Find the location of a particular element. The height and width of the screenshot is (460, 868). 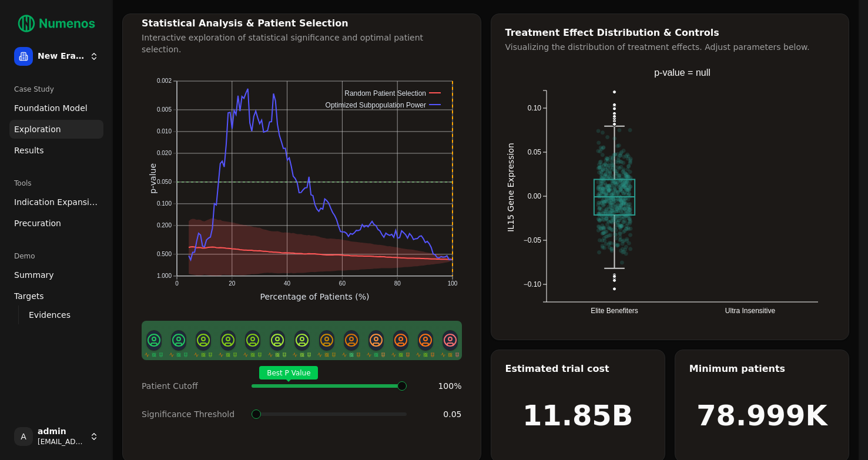

span: Foundation Model is located at coordinates (51, 108).